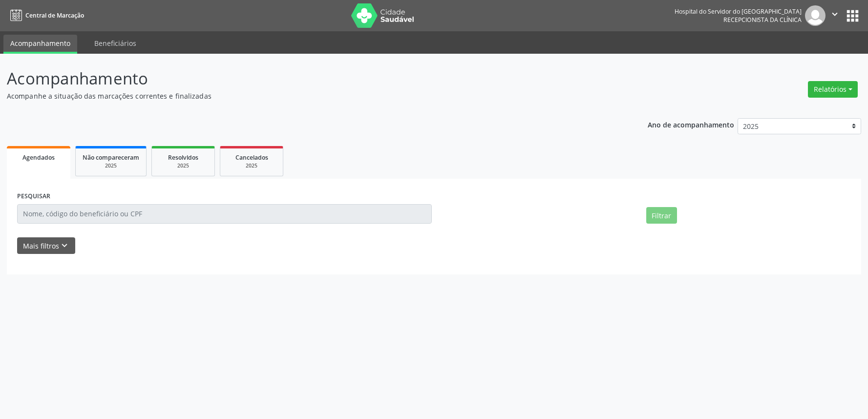 The width and height of the screenshot is (868, 419). I want to click on p: Ano de acompanhamento, so click(691, 124).